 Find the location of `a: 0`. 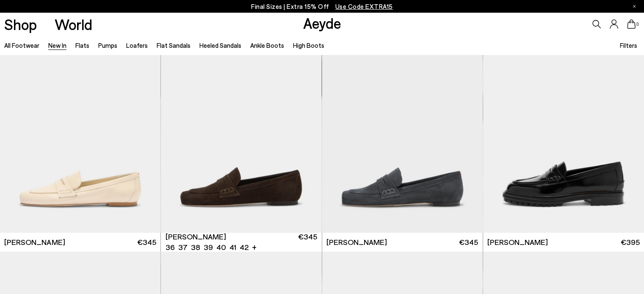

a: 0 is located at coordinates (631, 24).